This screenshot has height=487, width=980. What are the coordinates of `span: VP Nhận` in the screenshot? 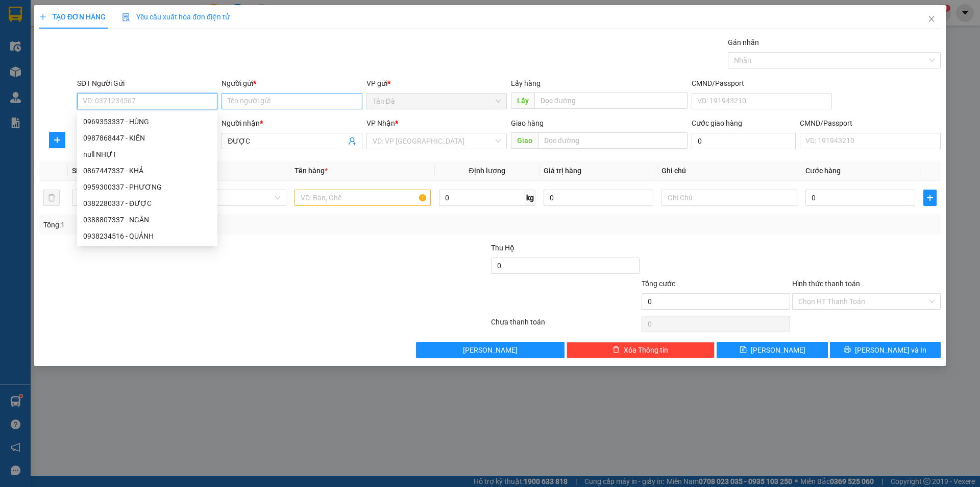 It's located at (380, 123).